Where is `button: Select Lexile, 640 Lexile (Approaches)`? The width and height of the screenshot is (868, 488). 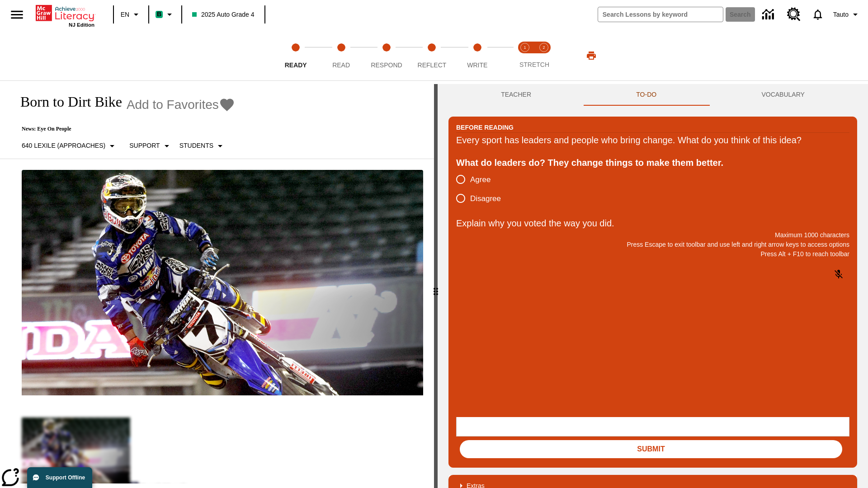 button: Select Lexile, 640 Lexile (Approaches) is located at coordinates (70, 146).